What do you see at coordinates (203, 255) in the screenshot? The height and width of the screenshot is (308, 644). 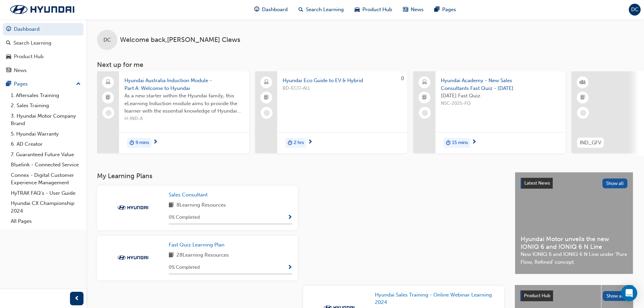 I see `span: 28 Learning Resources` at bounding box center [203, 255].